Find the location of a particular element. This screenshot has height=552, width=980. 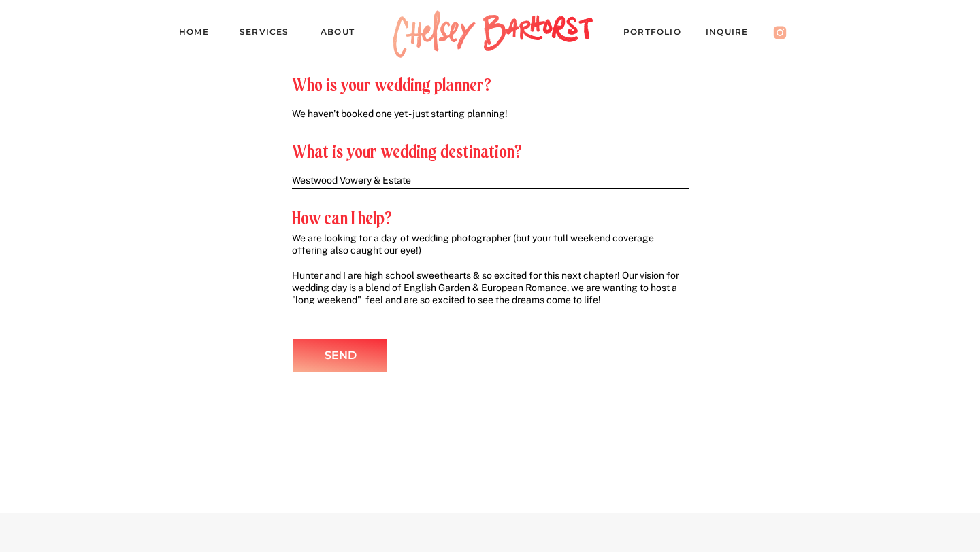

p: Who is your wedding planner? is located at coordinates (489, 83).